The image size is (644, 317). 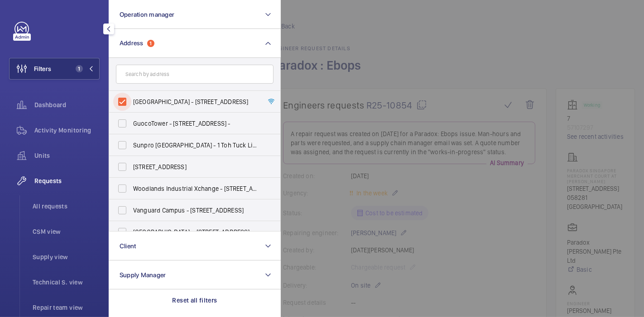 I want to click on span: Dashboard, so click(x=67, y=105).